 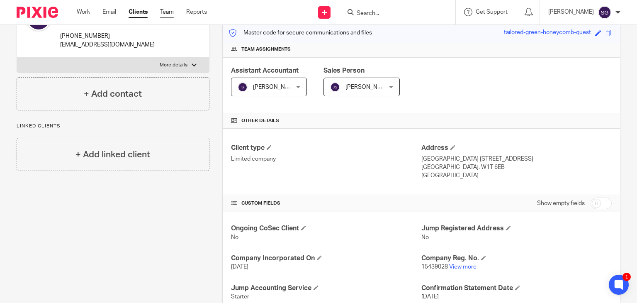 What do you see at coordinates (167, 12) in the screenshot?
I see `a: Team` at bounding box center [167, 12].